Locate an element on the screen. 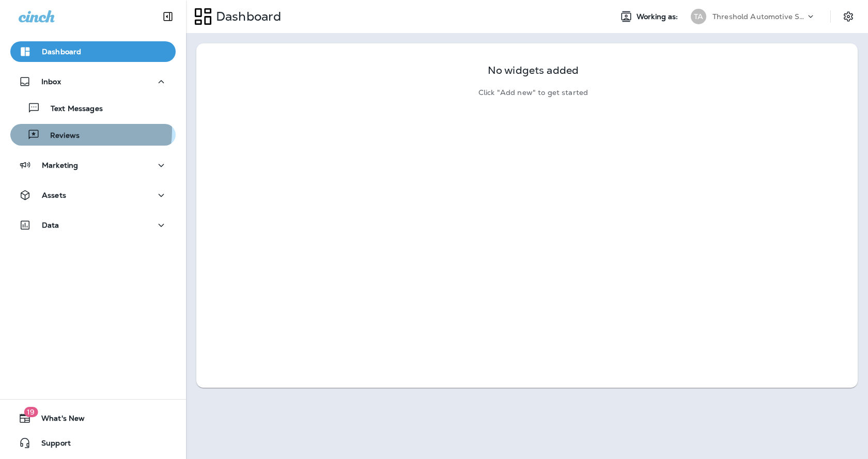 This screenshot has width=868, height=459. button: Reviews is located at coordinates (93, 135).